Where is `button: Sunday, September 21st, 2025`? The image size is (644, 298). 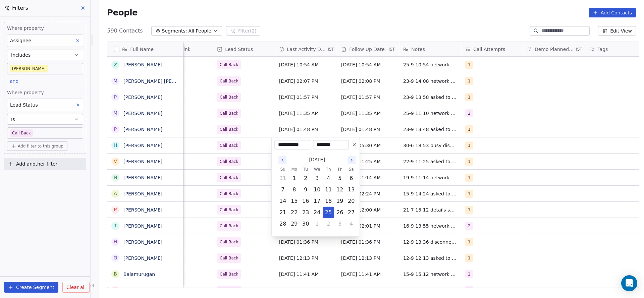
button: Sunday, September 21st, 2025 is located at coordinates (283, 212).